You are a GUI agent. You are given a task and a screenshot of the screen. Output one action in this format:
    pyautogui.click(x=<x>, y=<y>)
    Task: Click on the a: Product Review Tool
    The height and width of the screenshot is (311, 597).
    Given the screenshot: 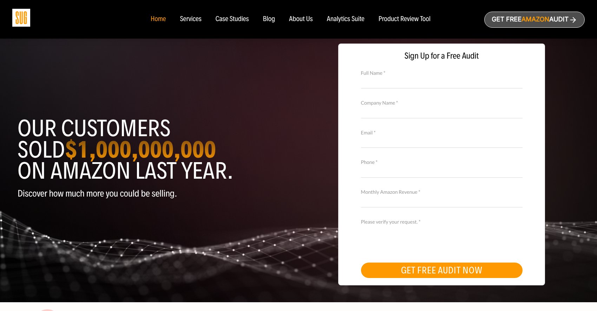 What is the action you would take?
    pyautogui.click(x=404, y=19)
    